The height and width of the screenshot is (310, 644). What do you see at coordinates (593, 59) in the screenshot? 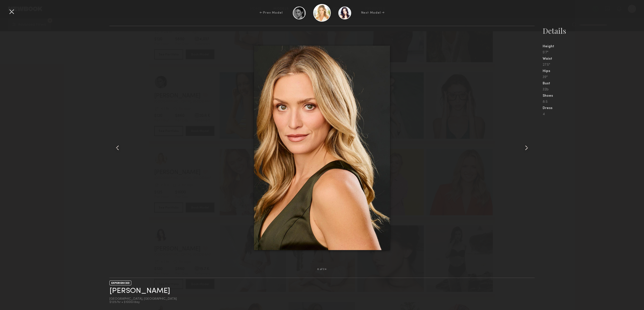
I see `div: Waist` at bounding box center [593, 59].